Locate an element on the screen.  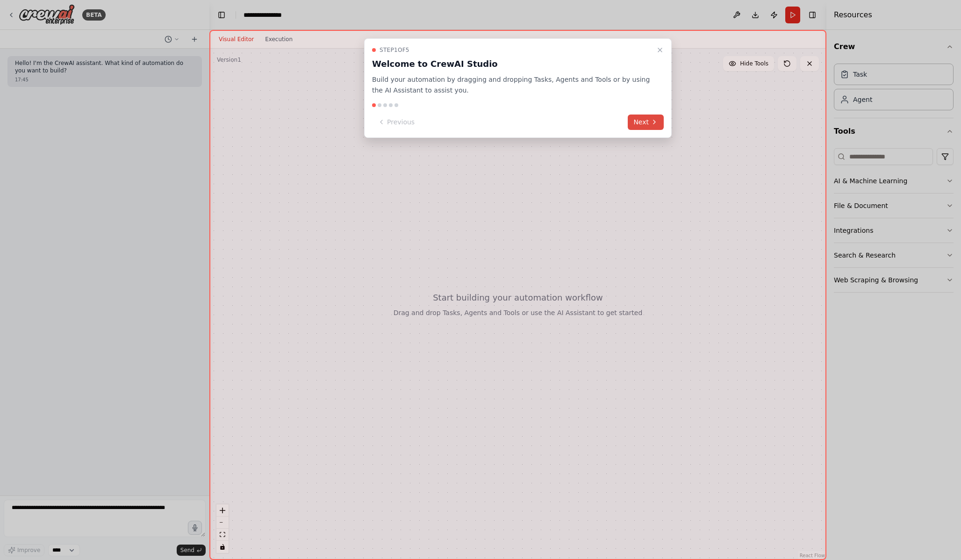
p: Build your automation by dragging and dropping Tasks, Agents and Tools or by using the AI Assista... is located at coordinates (512, 85).